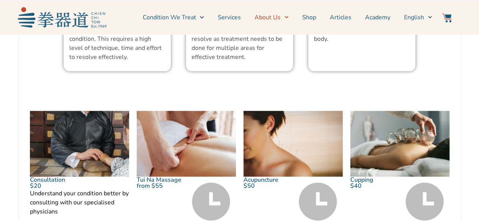 The height and width of the screenshot is (221, 479). Describe the element at coordinates (418, 17) in the screenshot. I see `a: English` at that location.